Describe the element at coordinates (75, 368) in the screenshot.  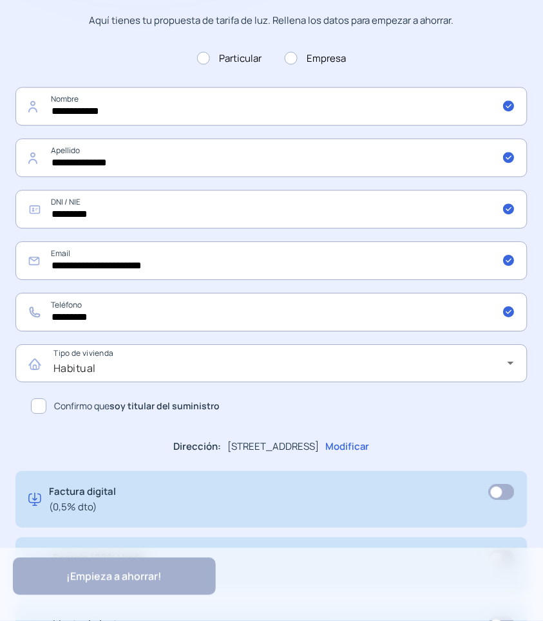
I see `span: Habitual` at that location.